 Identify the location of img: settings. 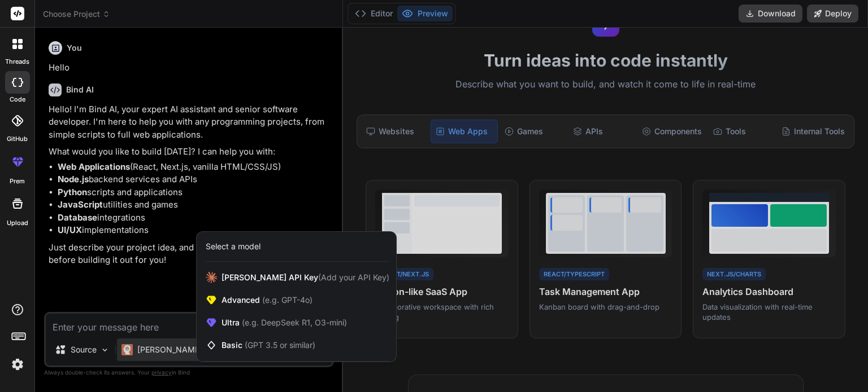
(17, 364).